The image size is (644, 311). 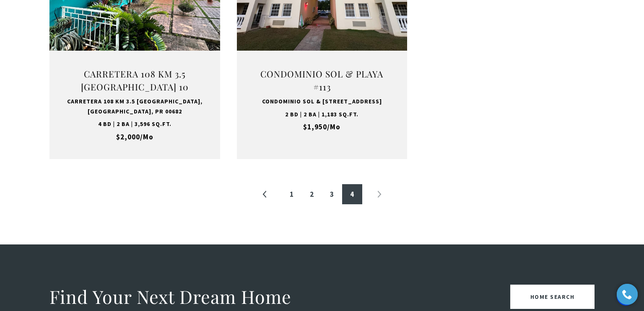 I want to click on a: 3, so click(x=332, y=194).